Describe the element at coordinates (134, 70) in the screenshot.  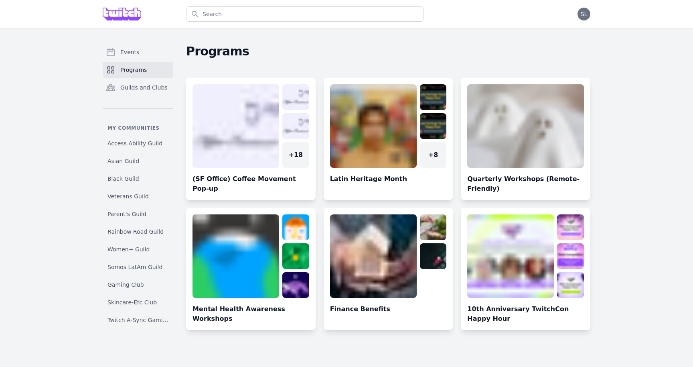
I see `span: Programs` at that location.